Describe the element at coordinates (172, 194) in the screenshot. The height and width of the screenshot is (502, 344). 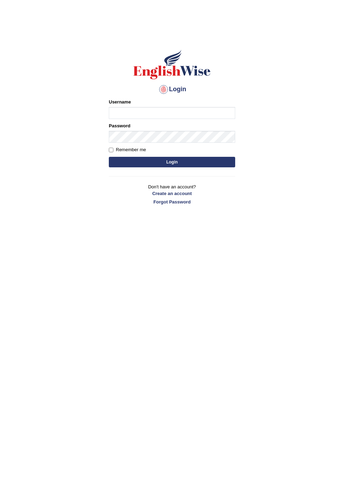
I see `p: Don't have an account?` at that location.